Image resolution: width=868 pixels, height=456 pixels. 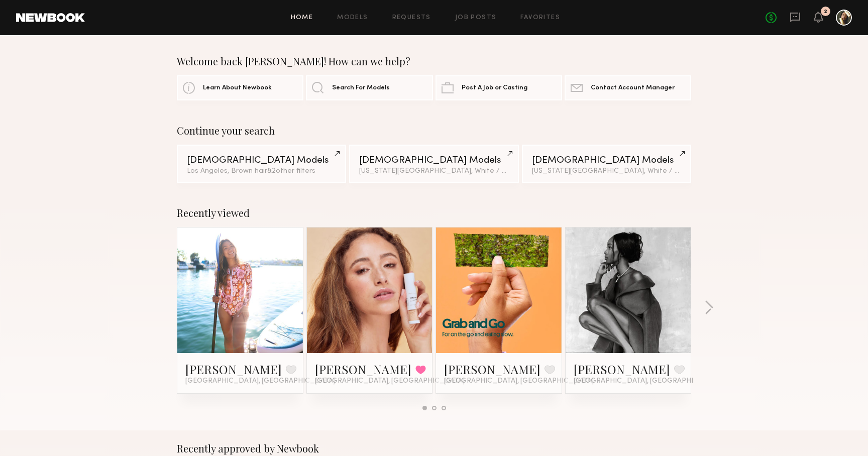 What do you see at coordinates (361, 88) in the screenshot?
I see `span: Search For Models` at bounding box center [361, 88].